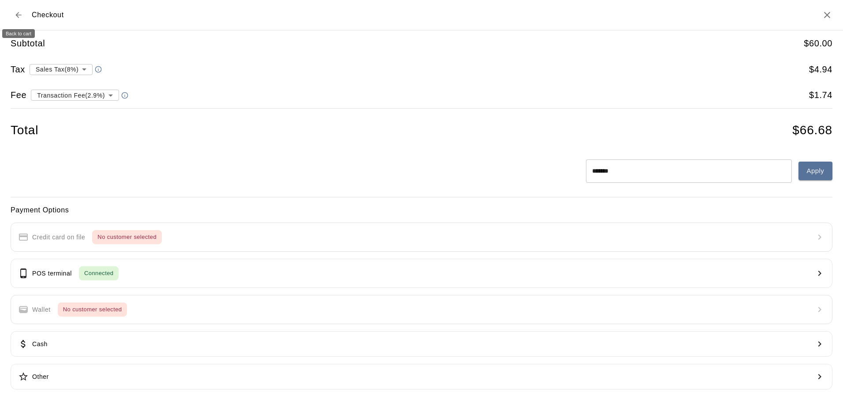 This screenshot has height=408, width=843. What do you see at coordinates (422, 210) in the screenshot?
I see `h6: Payment Options` at bounding box center [422, 210].